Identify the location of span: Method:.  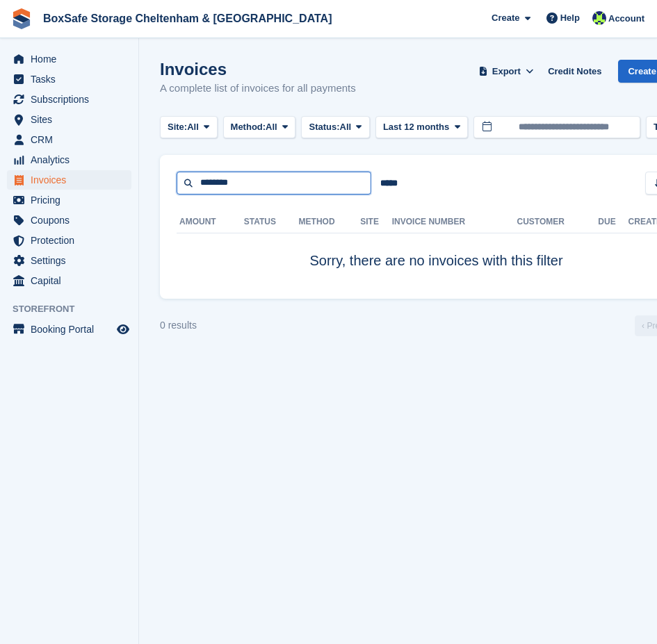
(249, 127).